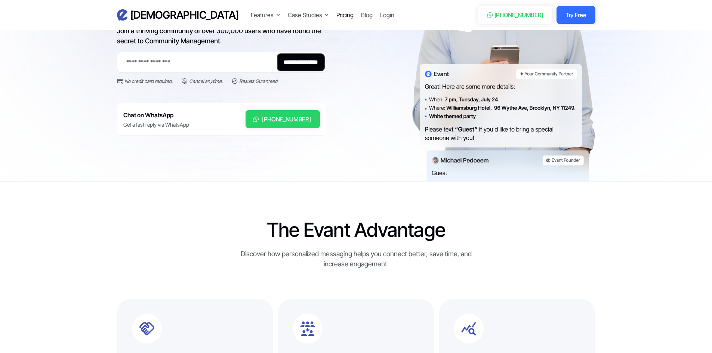 The height and width of the screenshot is (353, 712). Describe the element at coordinates (156, 125) in the screenshot. I see `div: Get a fast reply via WhatsApp` at that location.